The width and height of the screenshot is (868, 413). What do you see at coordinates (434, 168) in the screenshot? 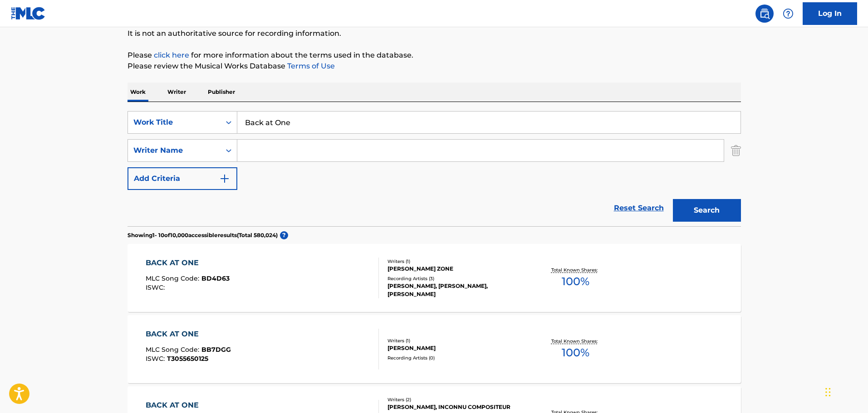
I see `form: Search Form` at bounding box center [434, 168].